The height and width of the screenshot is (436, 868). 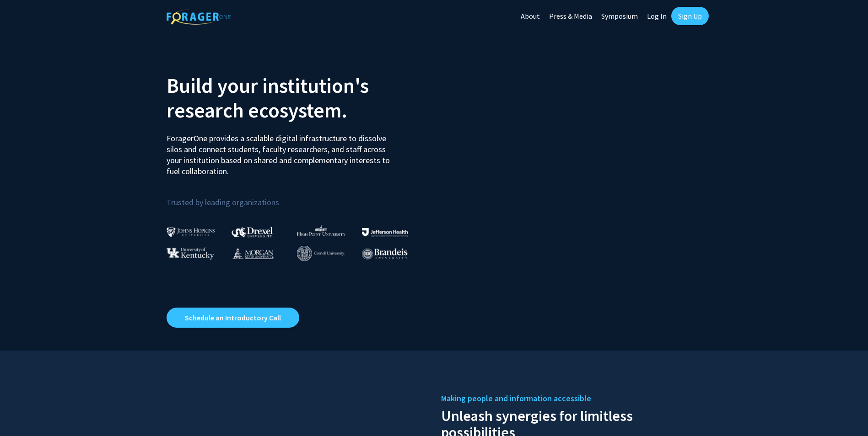 I want to click on h5: Making people and information accessible, so click(x=572, y=399).